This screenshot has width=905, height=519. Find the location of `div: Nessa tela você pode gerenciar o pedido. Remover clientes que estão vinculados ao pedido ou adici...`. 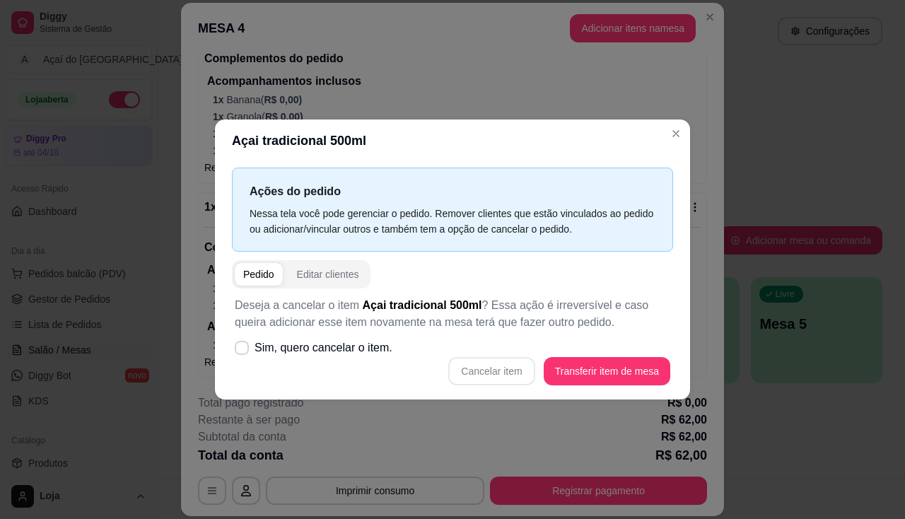

div: Nessa tela você pode gerenciar o pedido. Remover clientes que estão vinculados ao pedido ou adici... is located at coordinates (452, 221).